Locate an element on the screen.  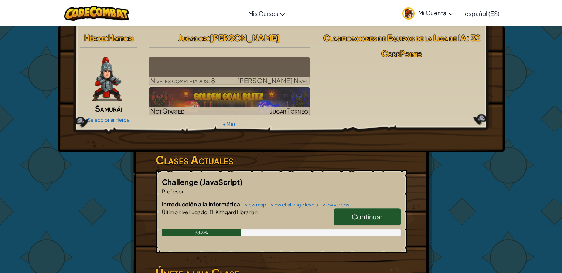
a: español (ES) is located at coordinates (482, 13).